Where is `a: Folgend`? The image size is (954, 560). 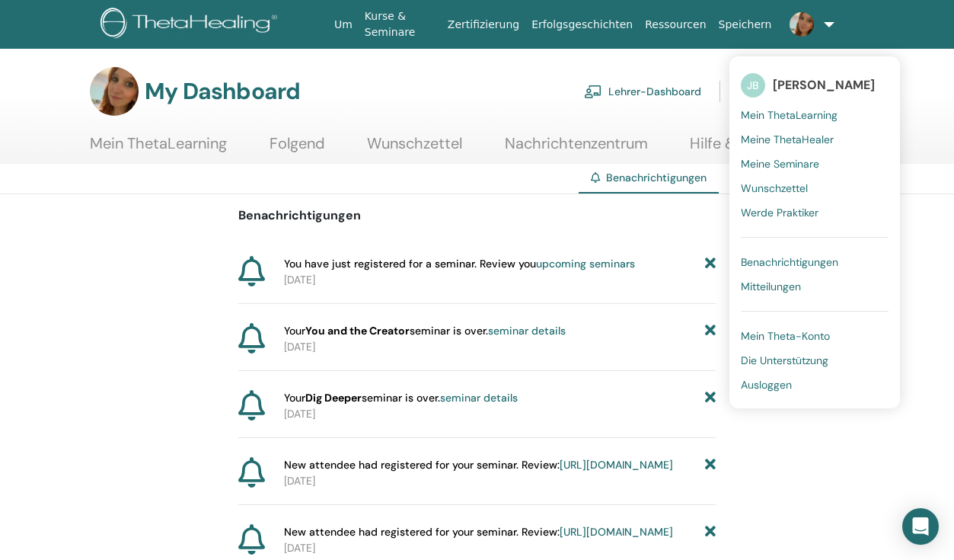
a: Folgend is located at coordinates (297, 149).